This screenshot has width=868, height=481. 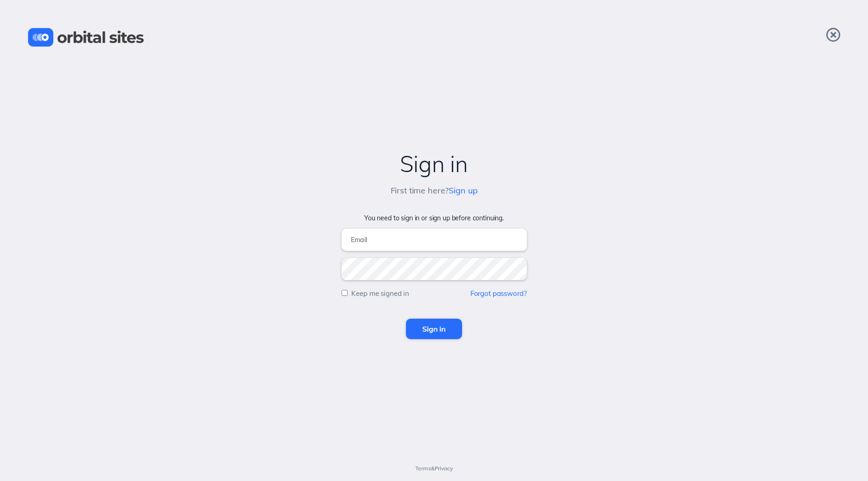 What do you see at coordinates (444, 468) in the screenshot?
I see `a: Privacy` at bounding box center [444, 468].